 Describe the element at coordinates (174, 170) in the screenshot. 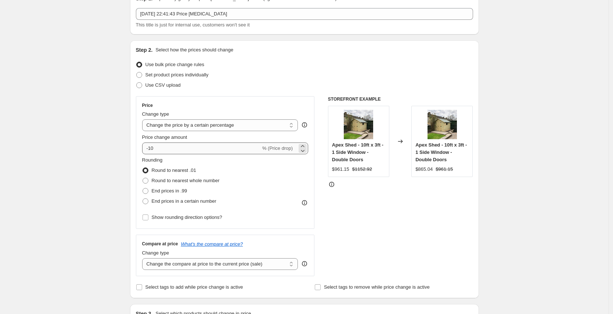

I see `span: Round to nearest .01` at that location.